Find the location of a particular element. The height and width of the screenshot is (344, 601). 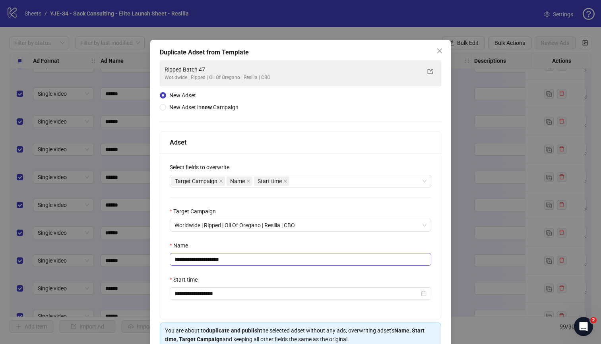

span: New Adset is located at coordinates (182, 95).